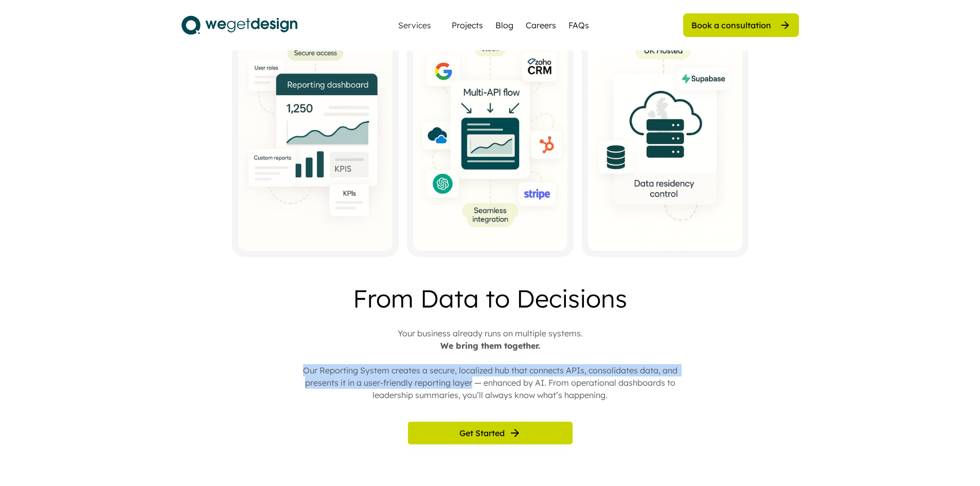 The image size is (980, 486). Describe the element at coordinates (239, 25) in the screenshot. I see `img: logo.svg` at that location.